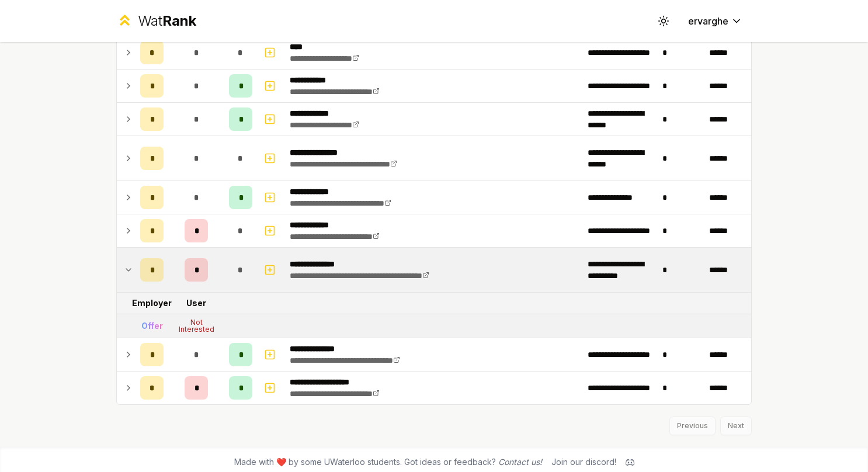  What do you see at coordinates (167, 21) in the screenshot?
I see `div: Wat` at bounding box center [167, 21].